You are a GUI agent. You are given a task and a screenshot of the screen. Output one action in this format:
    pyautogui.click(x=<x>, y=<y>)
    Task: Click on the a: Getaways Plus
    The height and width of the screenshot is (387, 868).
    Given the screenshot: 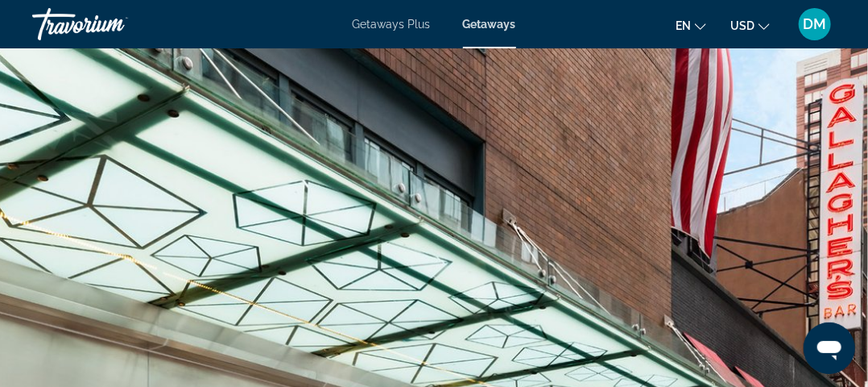 What is the action you would take?
    pyautogui.click(x=391, y=24)
    